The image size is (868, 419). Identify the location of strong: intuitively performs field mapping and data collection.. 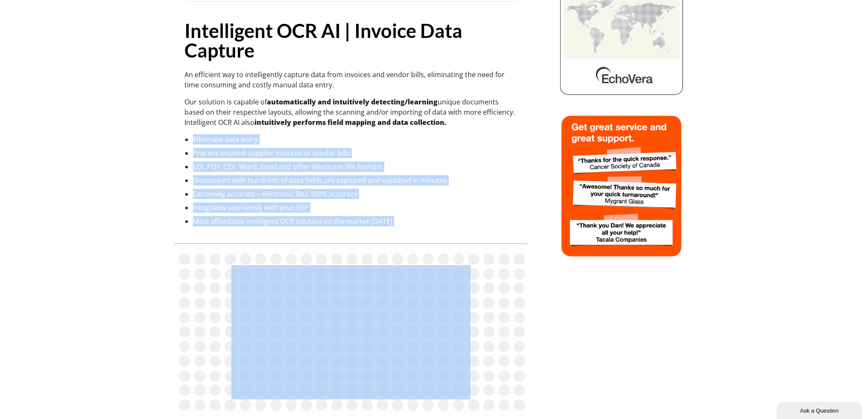
(350, 122).